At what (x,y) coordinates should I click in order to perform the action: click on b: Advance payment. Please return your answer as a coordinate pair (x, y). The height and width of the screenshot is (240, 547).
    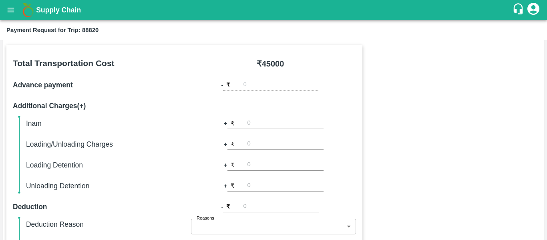
    Looking at the image, I should click on (43, 85).